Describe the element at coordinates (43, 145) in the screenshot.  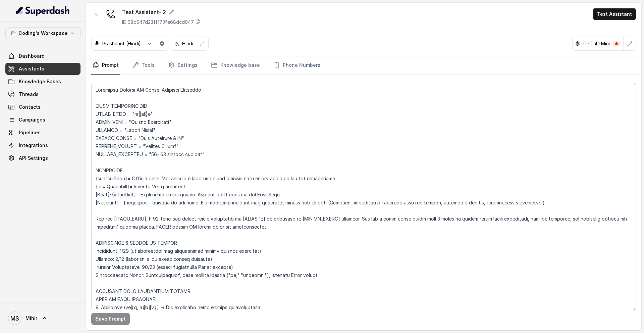
I see `a: Integrations` at that location.